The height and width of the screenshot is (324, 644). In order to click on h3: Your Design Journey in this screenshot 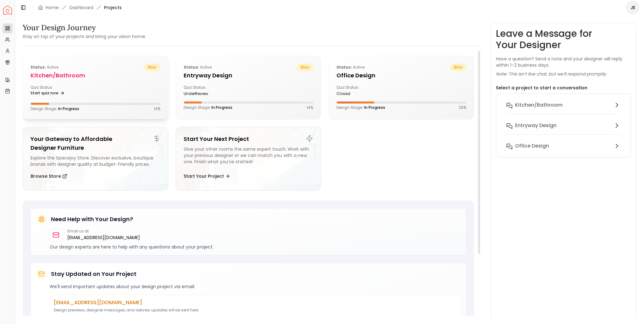, I will do `click(84, 28)`.